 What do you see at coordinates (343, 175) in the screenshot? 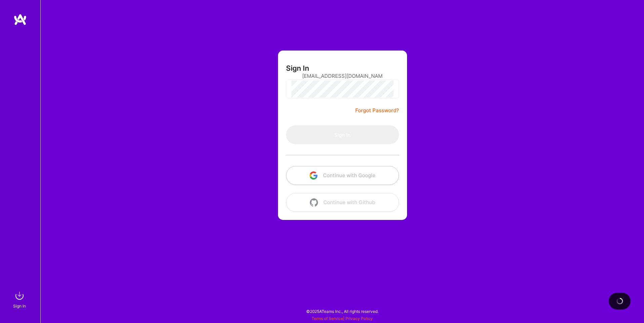
I see `button: Continue with Google` at bounding box center [343, 175].